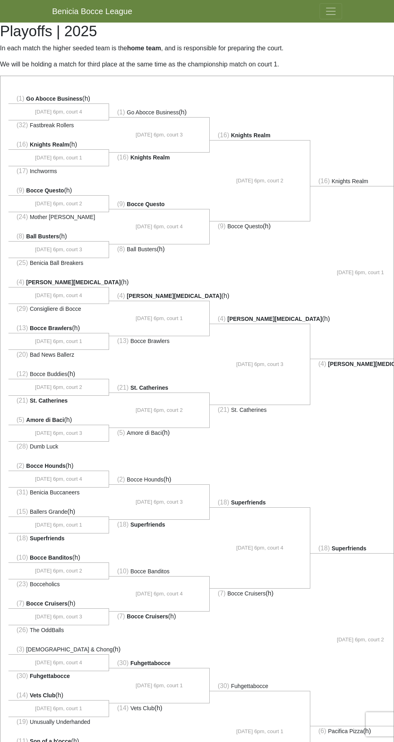 This screenshot has height=742, width=394. Describe the element at coordinates (21, 466) in the screenshot. I see `span: (2)` at that location.